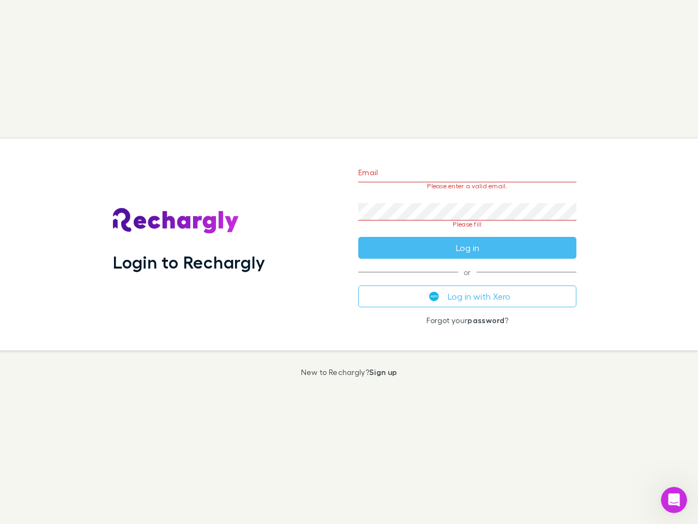  I want to click on p: Please enter a valid email., so click(468, 186).